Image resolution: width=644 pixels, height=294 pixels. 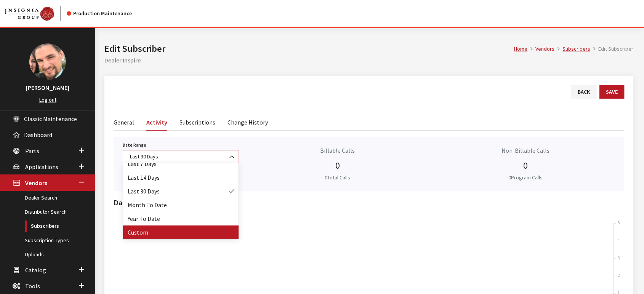 What do you see at coordinates (520, 49) in the screenshot?
I see `a: Home` at bounding box center [520, 49].